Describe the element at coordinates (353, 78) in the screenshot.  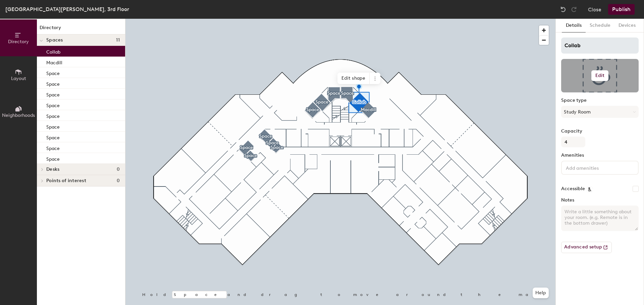
I see `span: Edit shape` at that location.